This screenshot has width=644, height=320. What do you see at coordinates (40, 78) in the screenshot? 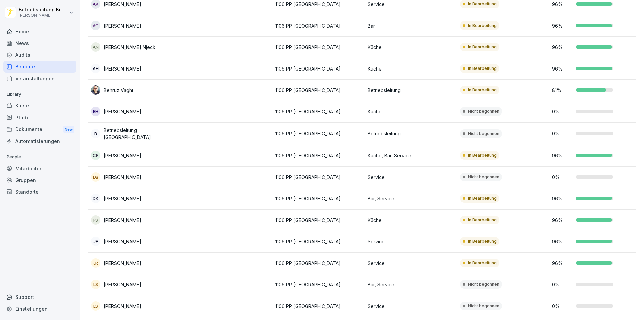
I see `a: Veranstaltungen` at bounding box center [40, 78].